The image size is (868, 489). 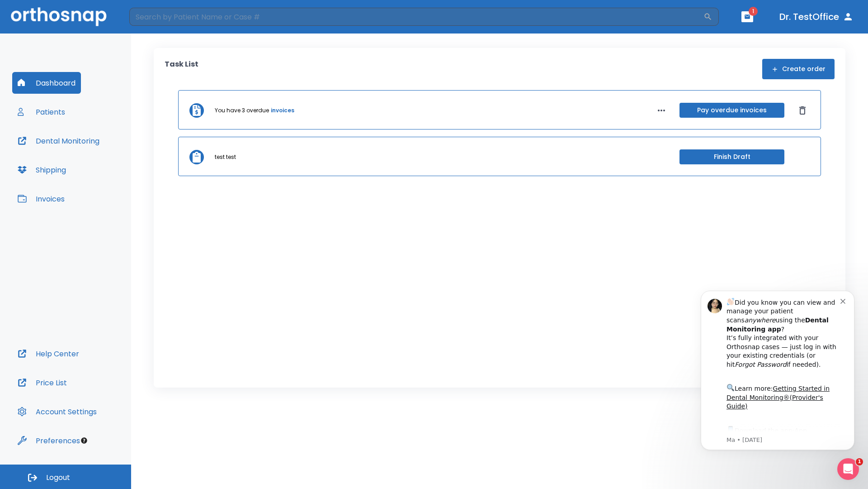 I want to click on button: Invoices, so click(x=41, y=199).